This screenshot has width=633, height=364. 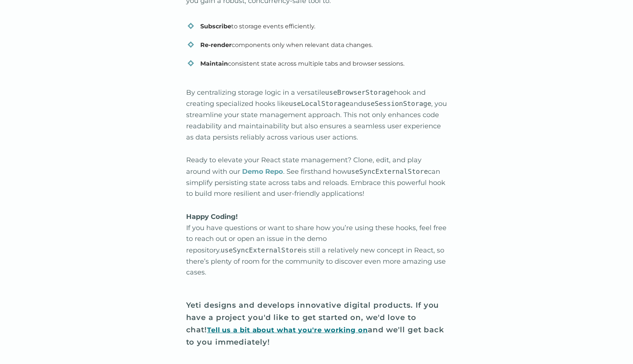 I want to click on code: useBrowserStorage, so click(x=360, y=92).